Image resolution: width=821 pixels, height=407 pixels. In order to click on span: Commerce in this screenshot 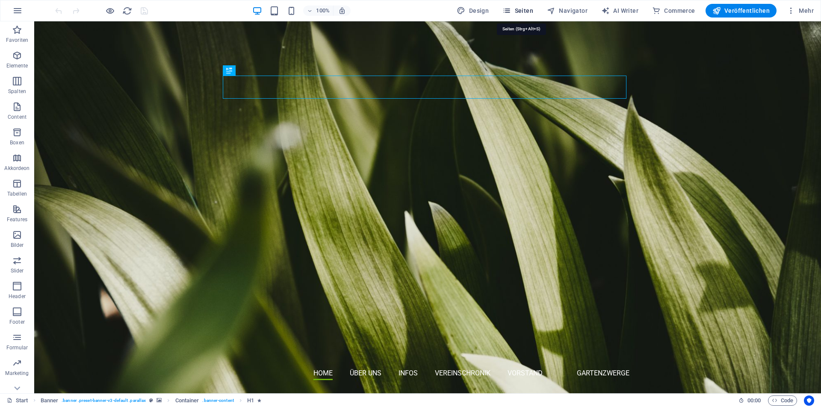, I will do `click(673, 11)`.